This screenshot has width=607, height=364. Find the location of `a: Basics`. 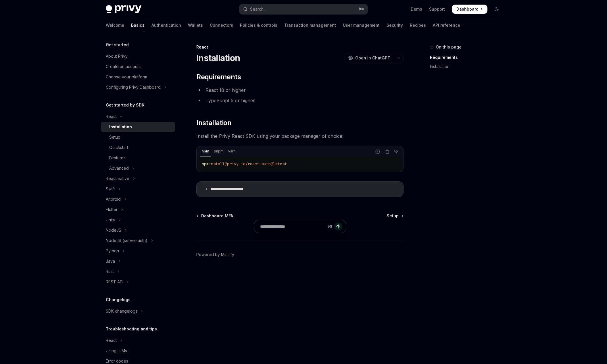

a: Basics is located at coordinates (138, 25).